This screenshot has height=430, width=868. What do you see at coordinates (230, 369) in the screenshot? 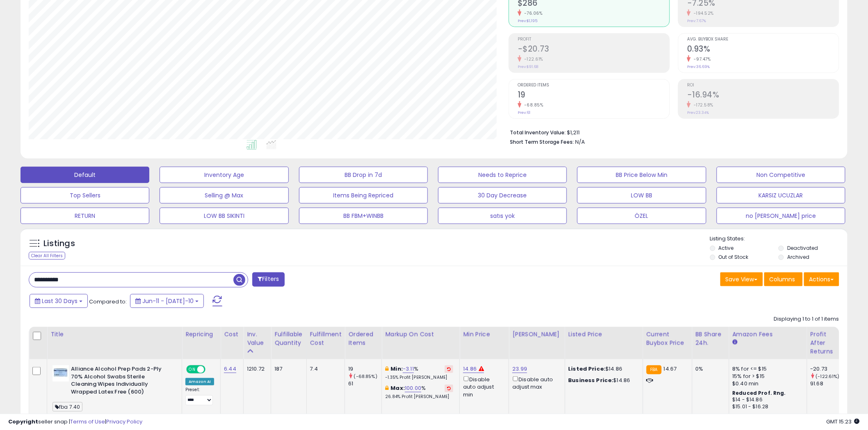
I see `a: 6.44` at bounding box center [230, 369].